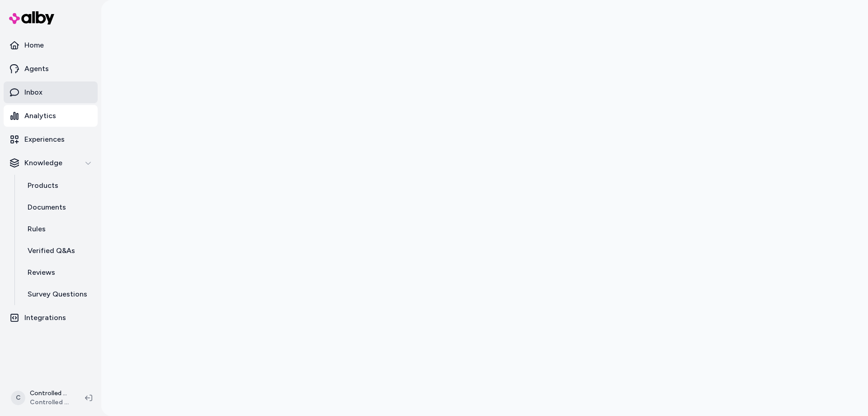  I want to click on a: Inbox, so click(51, 92).